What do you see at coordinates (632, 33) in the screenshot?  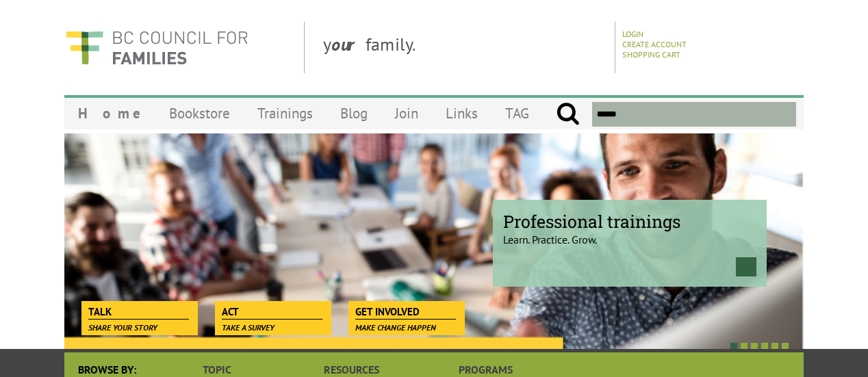 I see `a: Login` at bounding box center [632, 33].